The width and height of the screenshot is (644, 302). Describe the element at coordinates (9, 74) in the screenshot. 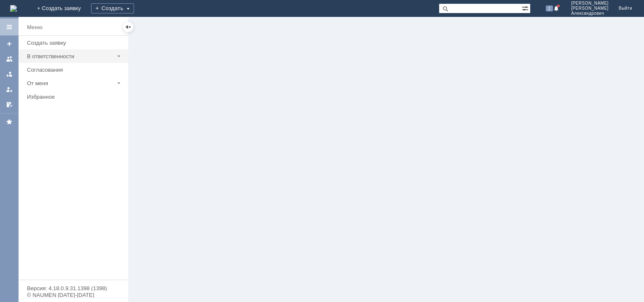

I see `a: Заявки в моей ответственности` at that location.